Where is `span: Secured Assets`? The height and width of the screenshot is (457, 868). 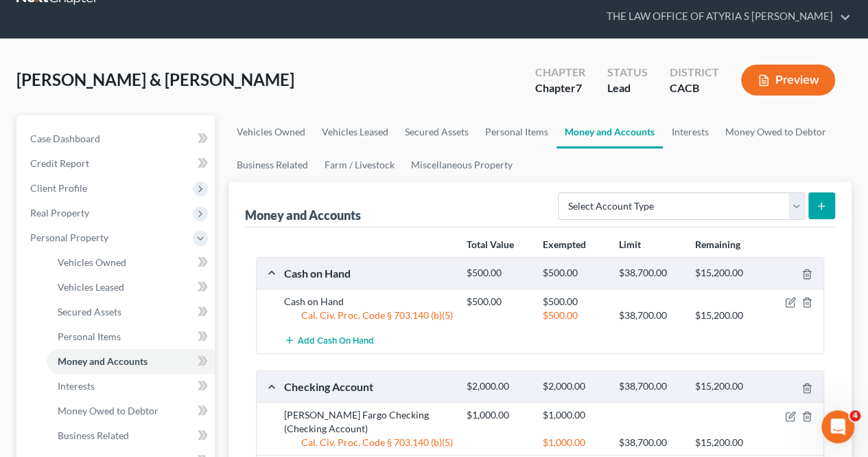 span: Secured Assets is located at coordinates (89, 311).